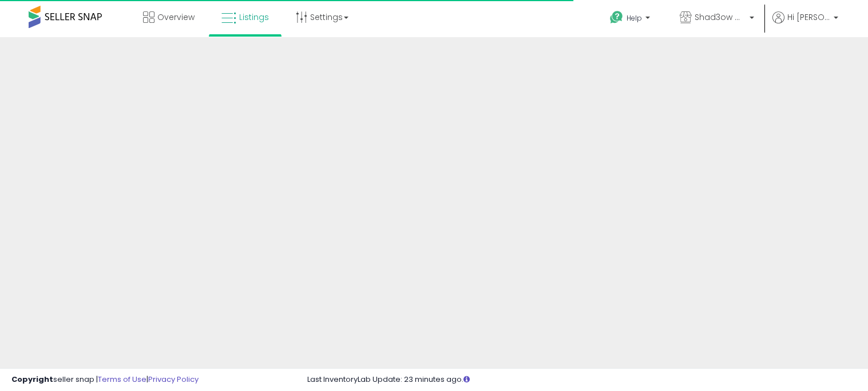 The height and width of the screenshot is (391, 868). I want to click on div: Last InventoryLab Update: 23 minutes ago., so click(582, 380).